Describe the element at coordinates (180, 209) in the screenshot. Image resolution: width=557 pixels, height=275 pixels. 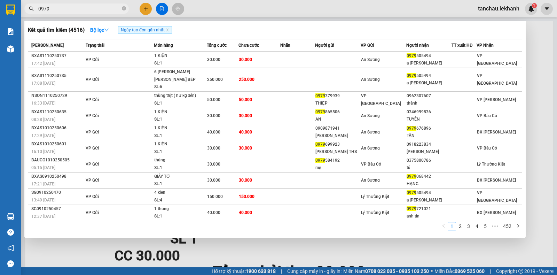
I see `div: 1 thung` at that location.